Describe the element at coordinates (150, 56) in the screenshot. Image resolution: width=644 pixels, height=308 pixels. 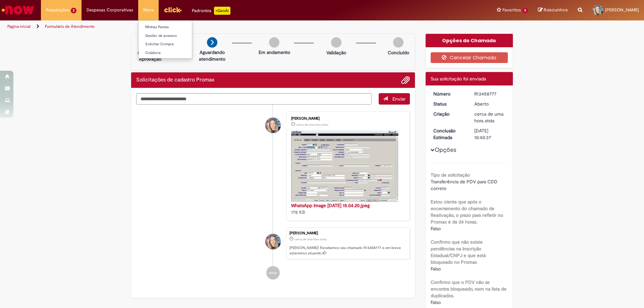
I see `p: Aguardando Aprovação` at that location.